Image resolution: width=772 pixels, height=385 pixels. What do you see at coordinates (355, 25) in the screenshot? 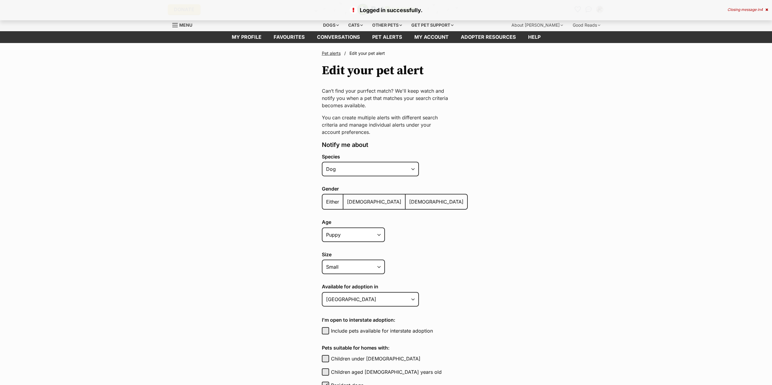
I see `div: Cats` at bounding box center [355, 25].